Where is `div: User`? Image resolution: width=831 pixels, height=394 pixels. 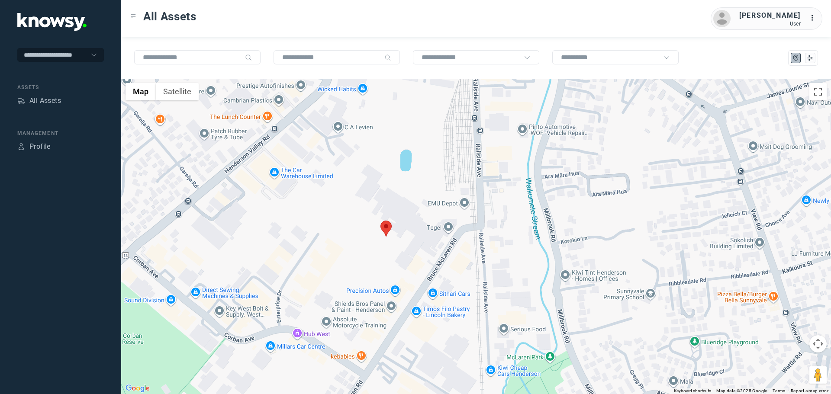 div: User is located at coordinates (770, 24).